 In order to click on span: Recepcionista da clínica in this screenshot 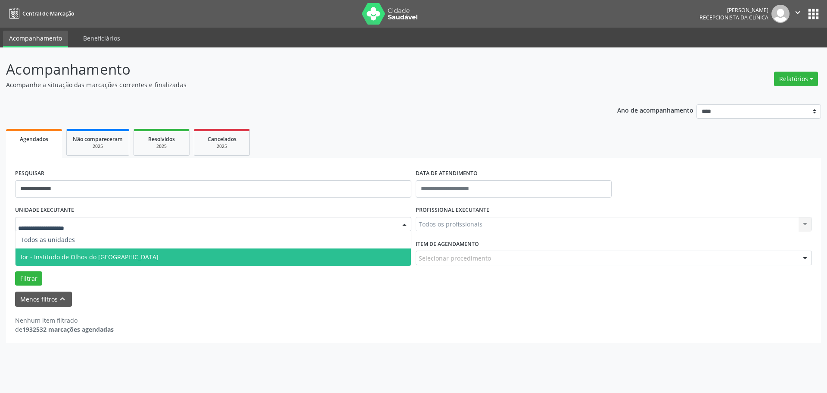, I will do `click(734, 17)`.